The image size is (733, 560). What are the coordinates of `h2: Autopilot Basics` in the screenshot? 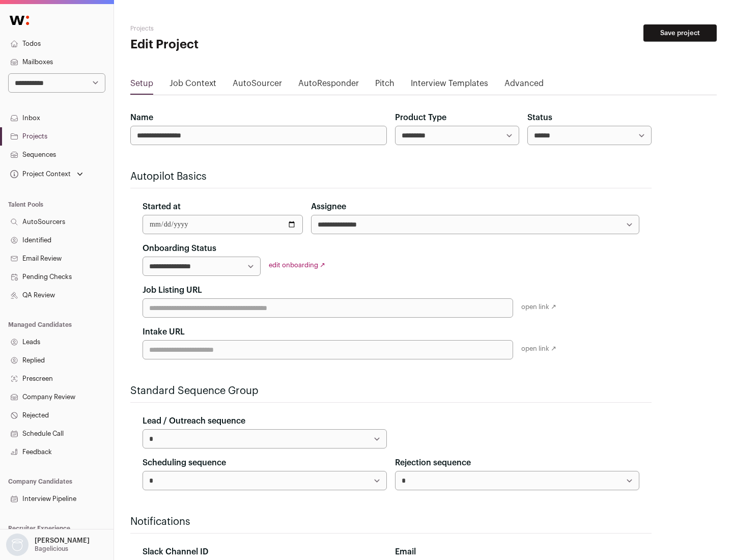 It's located at (391, 176).